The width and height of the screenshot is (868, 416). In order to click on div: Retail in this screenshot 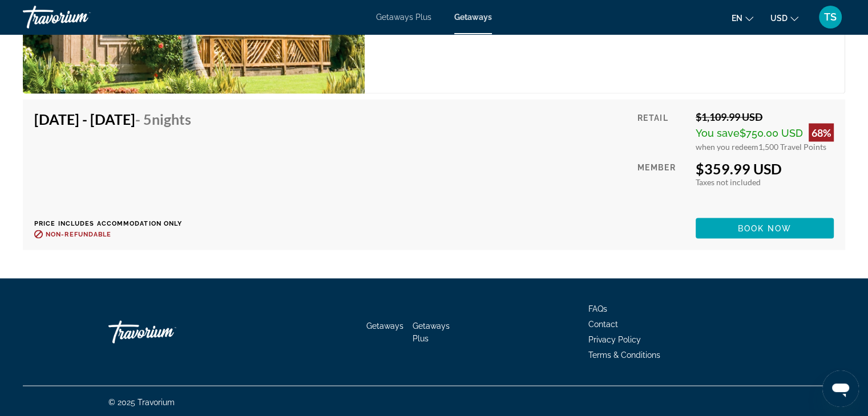, I will do `click(662, 131)`.